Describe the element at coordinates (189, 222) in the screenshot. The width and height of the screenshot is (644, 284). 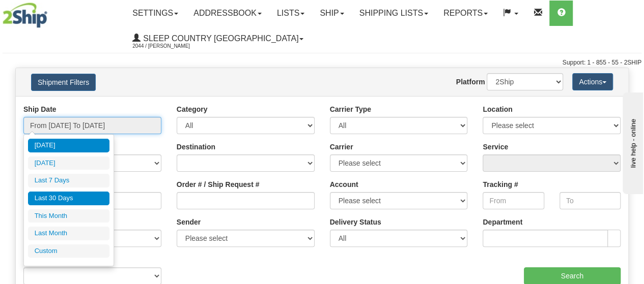
I see `label: Sender` at that location.